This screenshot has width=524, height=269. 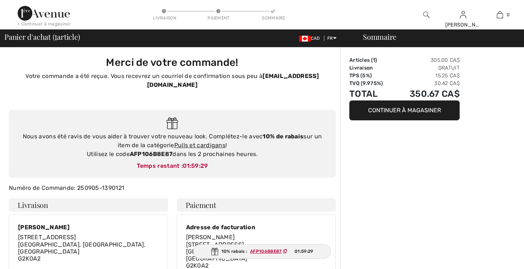 I want to click on div: Adresse de facturation, so click(x=256, y=227).